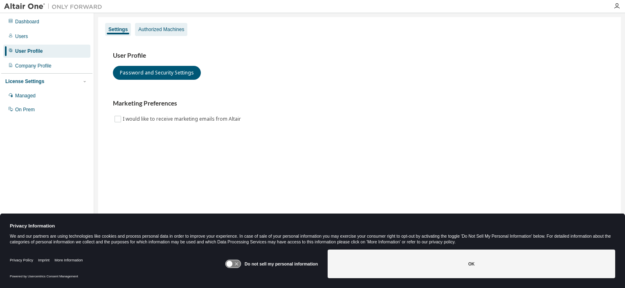  I want to click on h3: Marketing Preferences, so click(359, 103).